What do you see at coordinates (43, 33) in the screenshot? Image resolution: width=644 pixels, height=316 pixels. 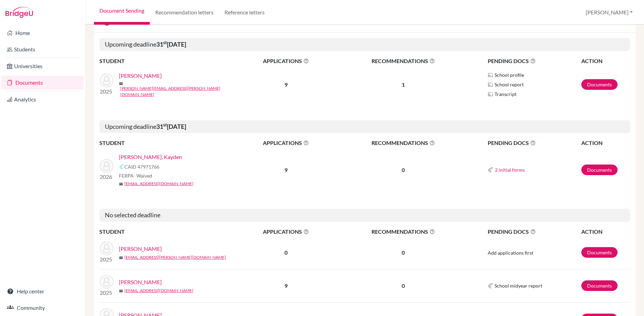 I see `a: Home` at bounding box center [43, 33].